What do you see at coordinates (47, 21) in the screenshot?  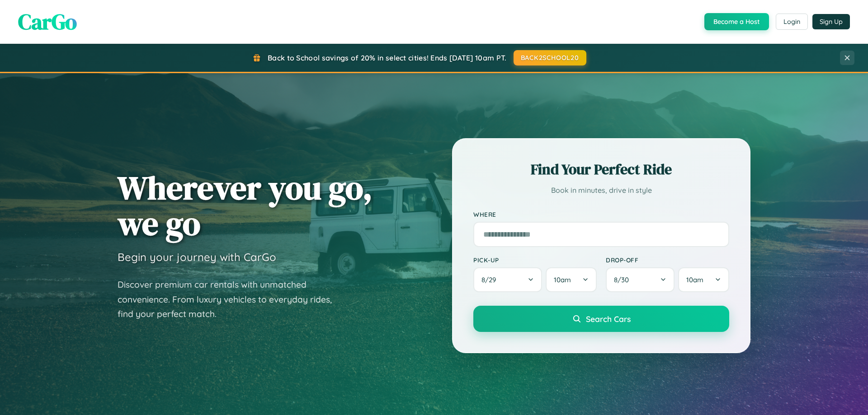 I see `span: CarGo` at bounding box center [47, 21].